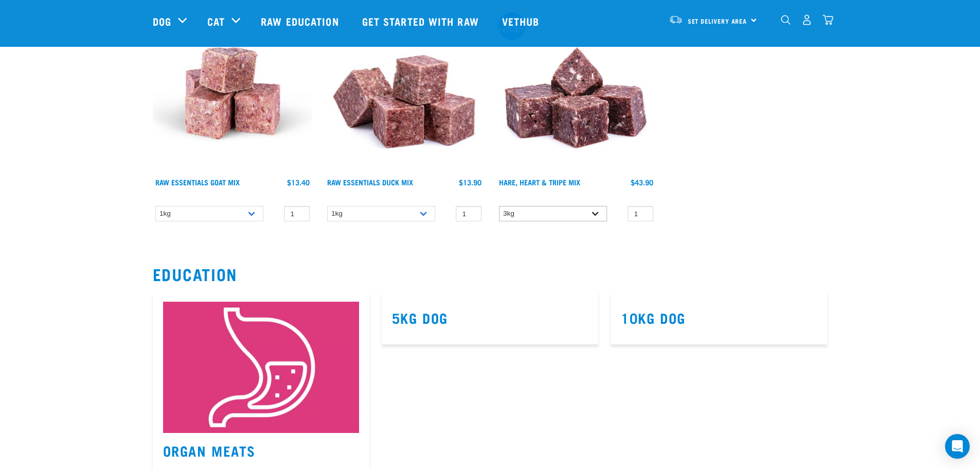  What do you see at coordinates (958, 446) in the screenshot?
I see `div: Open Intercom Messenger` at bounding box center [958, 446].